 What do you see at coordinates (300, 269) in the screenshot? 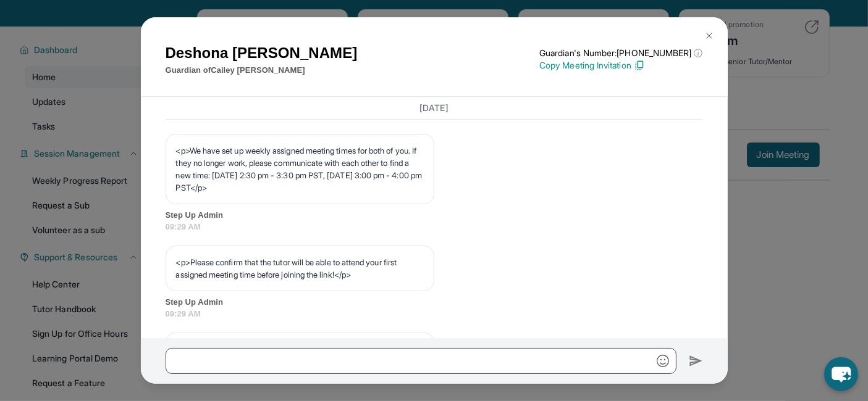
I see `p: <p>Please confirm that the tutor will be able to attend your first assigned meeting time before j...` at bounding box center [300, 269].